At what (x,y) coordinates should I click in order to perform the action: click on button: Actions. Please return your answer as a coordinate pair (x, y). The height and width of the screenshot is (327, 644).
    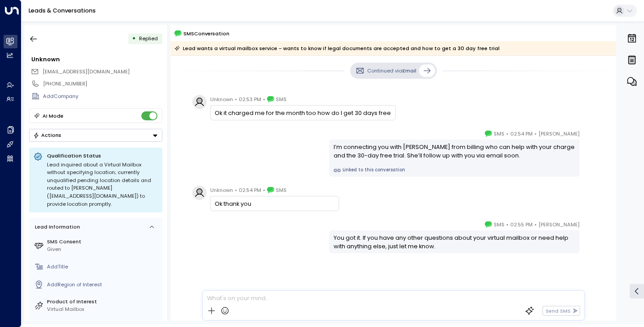
    Looking at the image, I should click on (95, 135).